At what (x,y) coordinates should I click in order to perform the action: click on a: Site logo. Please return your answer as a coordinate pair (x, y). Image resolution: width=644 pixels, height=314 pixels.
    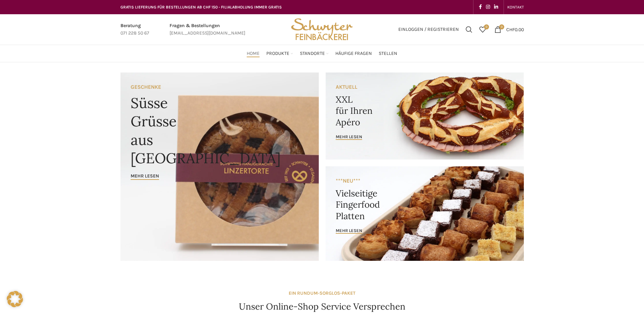
    Looking at the image, I should click on (322, 29).